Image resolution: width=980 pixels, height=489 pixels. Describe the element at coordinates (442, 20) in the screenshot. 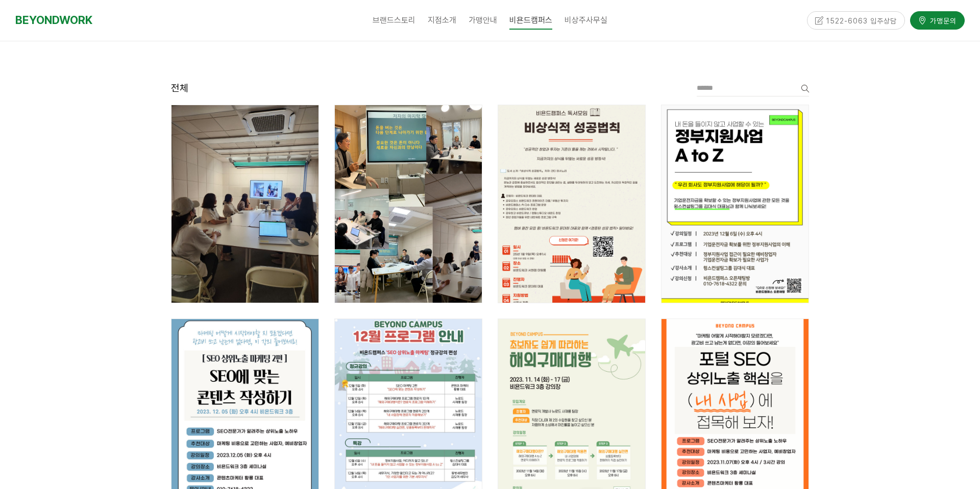

I see `span: 지점소개` at that location.